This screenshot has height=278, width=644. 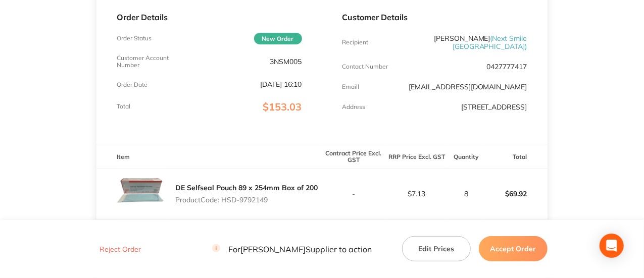 I want to click on p: Order Status, so click(x=134, y=38).